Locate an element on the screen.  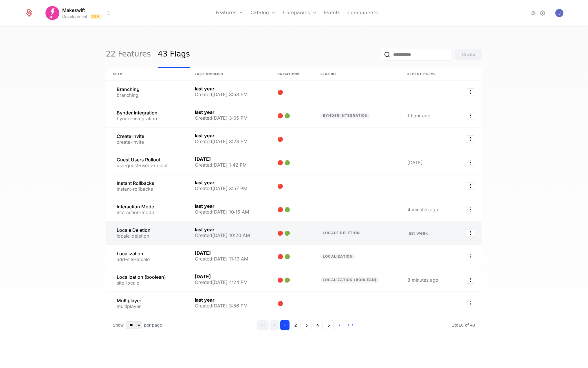
div: Development is located at coordinates (75, 16).